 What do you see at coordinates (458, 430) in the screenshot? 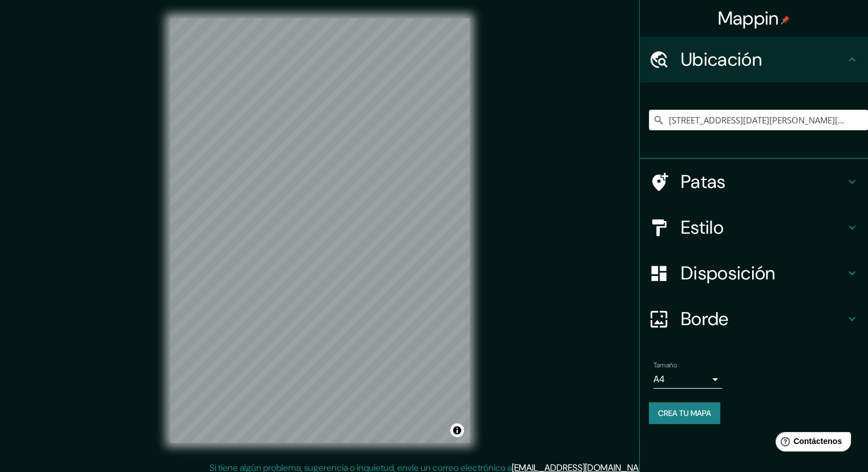
I see `button: Activar o desactivar atribución` at bounding box center [458, 430].